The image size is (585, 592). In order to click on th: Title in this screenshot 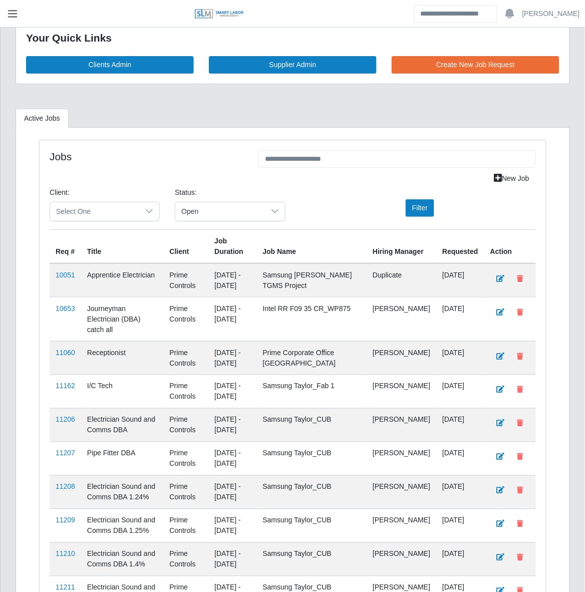, I will do `click(122, 247)`.